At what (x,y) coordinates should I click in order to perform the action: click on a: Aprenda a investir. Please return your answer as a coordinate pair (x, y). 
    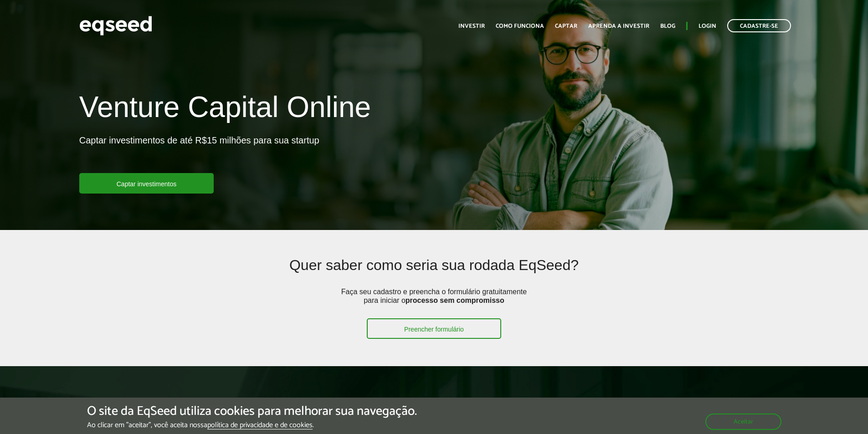
    Looking at the image, I should click on (619, 26).